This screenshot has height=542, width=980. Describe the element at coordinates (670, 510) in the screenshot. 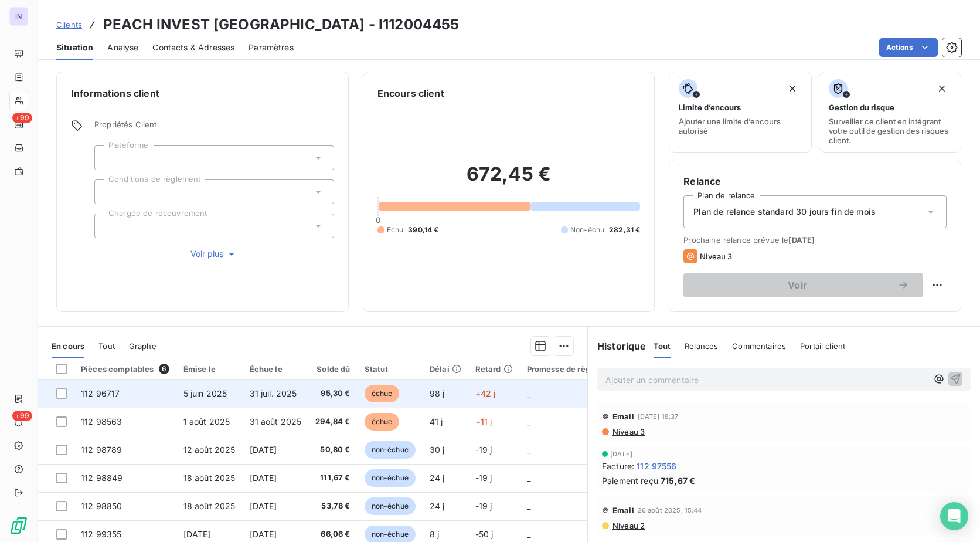

I see `span: 26 août 2025, 15:44` at that location.